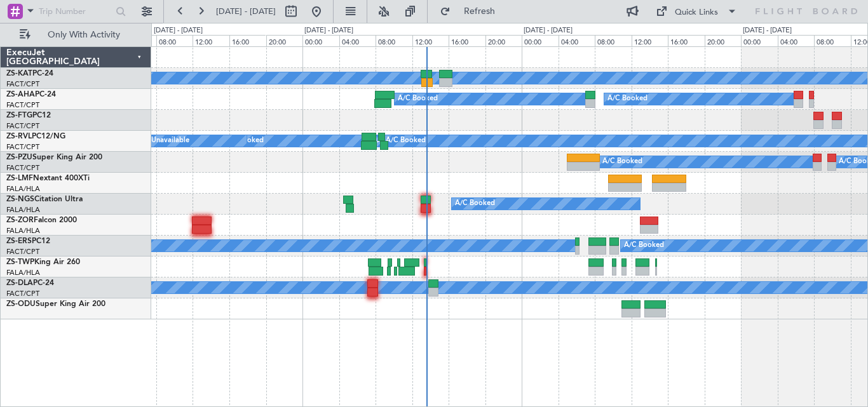 The image size is (868, 407). What do you see at coordinates (83, 35) in the screenshot?
I see `span: Only With Activity` at bounding box center [83, 35].